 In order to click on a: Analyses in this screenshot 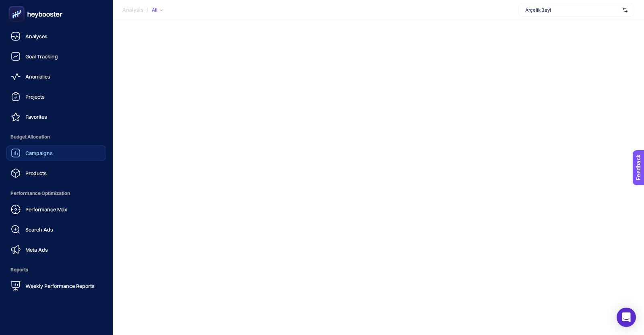, I will do `click(56, 36)`.